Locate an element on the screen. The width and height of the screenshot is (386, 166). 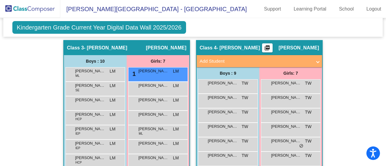
span: Kindergarten Grade Current Year Digital Data Wall 2025/2026 is located at coordinates (99, 27).